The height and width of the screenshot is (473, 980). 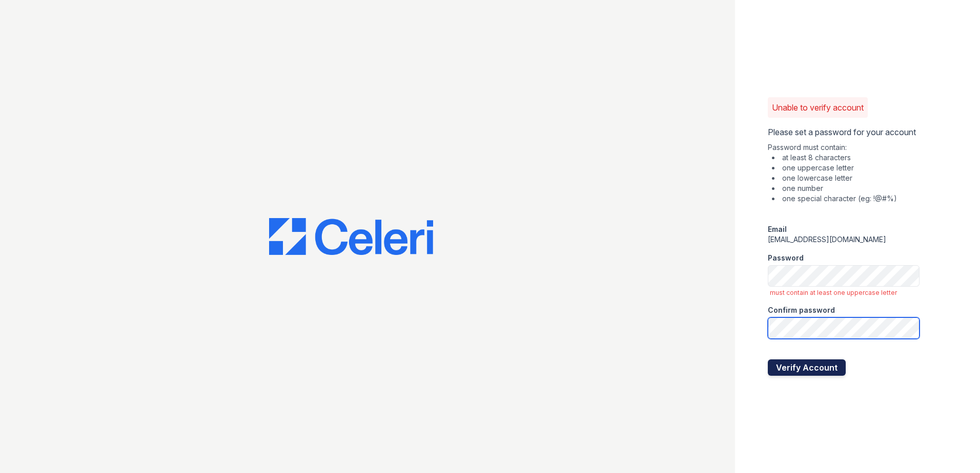 I want to click on span: must contain at least one uppercase letter, so click(x=845, y=293).